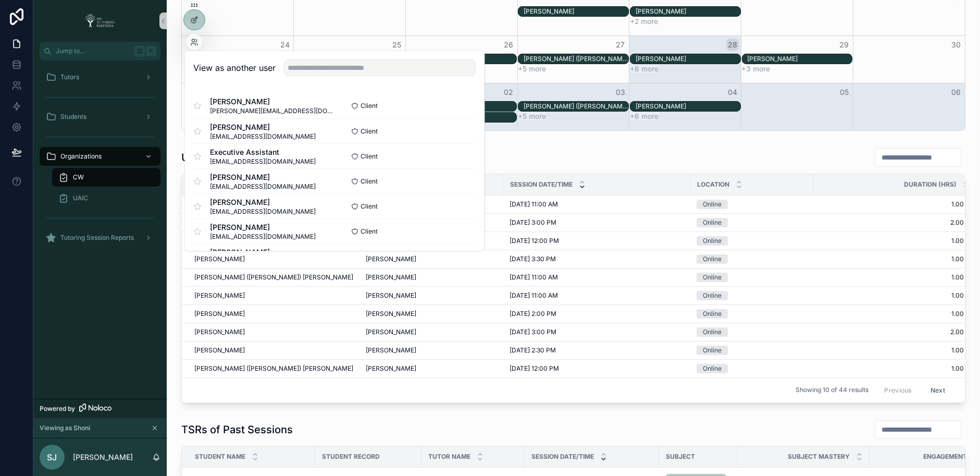 Image resolution: width=980 pixels, height=476 pixels. What do you see at coordinates (100, 409) in the screenshot?
I see `a: Powered by` at bounding box center [100, 409].